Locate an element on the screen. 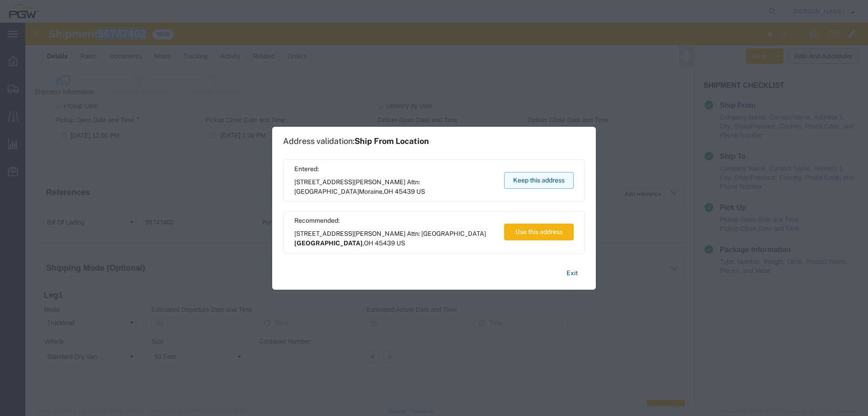 The width and height of the screenshot is (868, 416). span: Entered: is located at coordinates (394, 169).